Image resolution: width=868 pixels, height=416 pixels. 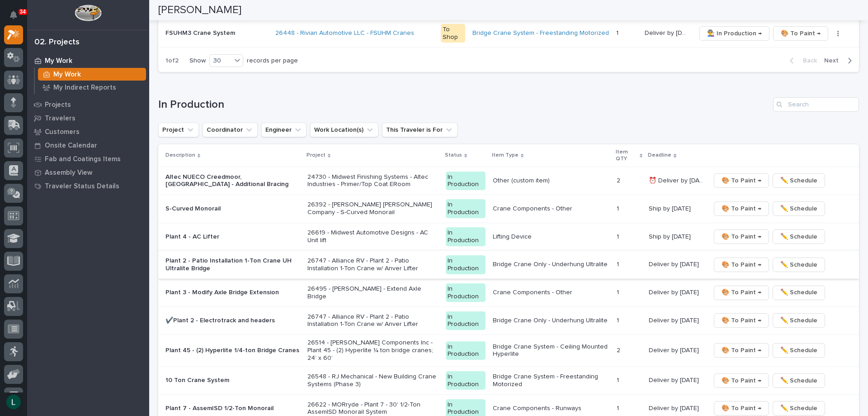 I want to click on a: Assembly View, so click(x=88, y=173).